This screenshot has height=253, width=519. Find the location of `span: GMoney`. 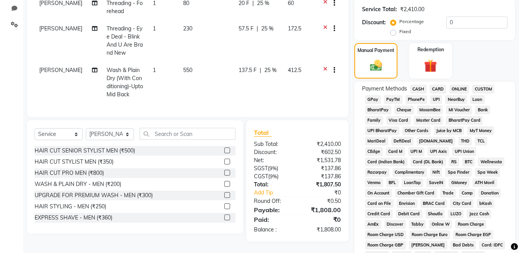

span: GMoney is located at coordinates (459, 182).